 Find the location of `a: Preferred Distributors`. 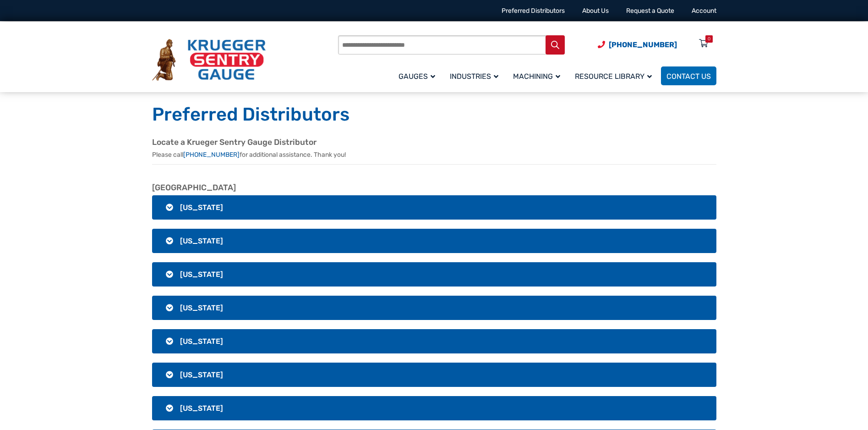

a: Preferred Distributors is located at coordinates (533, 10).